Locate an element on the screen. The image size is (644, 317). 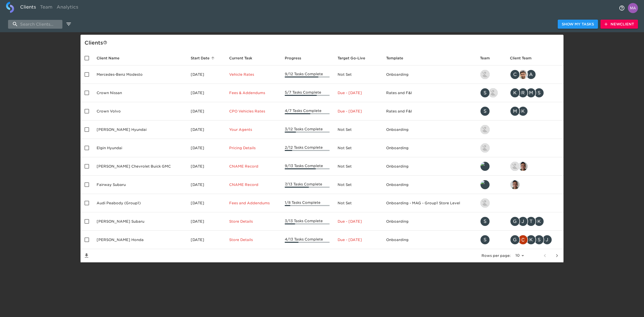
p: CPO Vehicles Rates is located at coordinates (253, 111).